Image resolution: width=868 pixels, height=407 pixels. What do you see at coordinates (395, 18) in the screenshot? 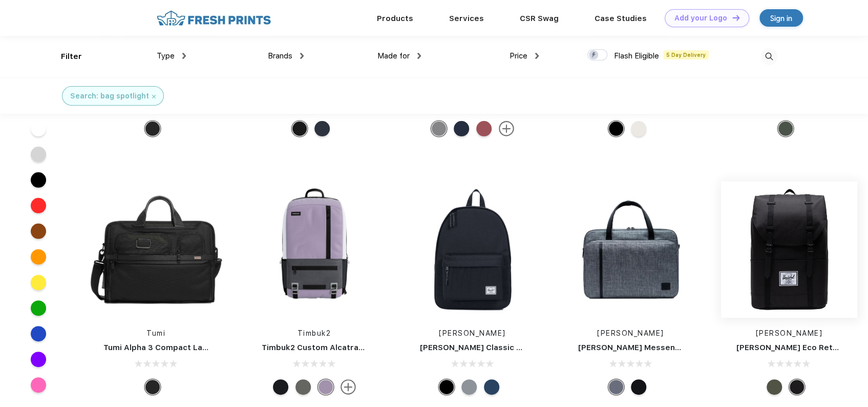
I see `a: Products` at bounding box center [395, 18].